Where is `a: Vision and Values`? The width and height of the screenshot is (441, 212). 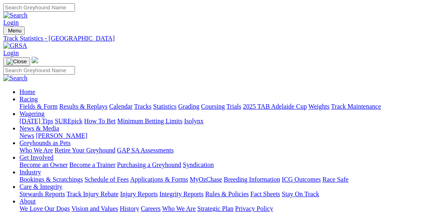 a: Vision and Values is located at coordinates (94, 208).